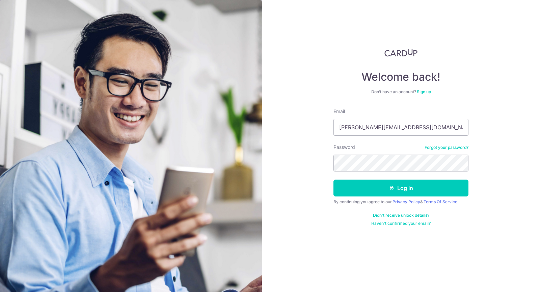 Image resolution: width=540 pixels, height=292 pixels. What do you see at coordinates (401, 215) in the screenshot?
I see `a: Didn't receive unlock details?` at bounding box center [401, 215].